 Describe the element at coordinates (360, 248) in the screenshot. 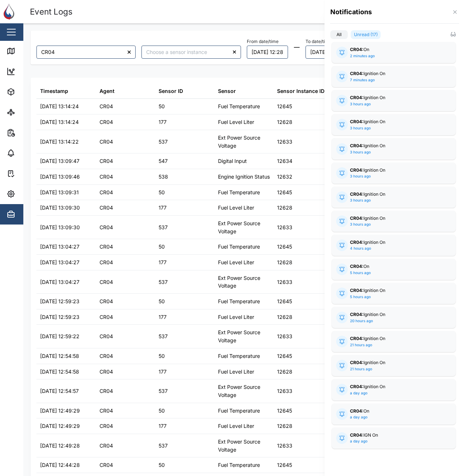

I see `div: 4 hours ago` at that location.